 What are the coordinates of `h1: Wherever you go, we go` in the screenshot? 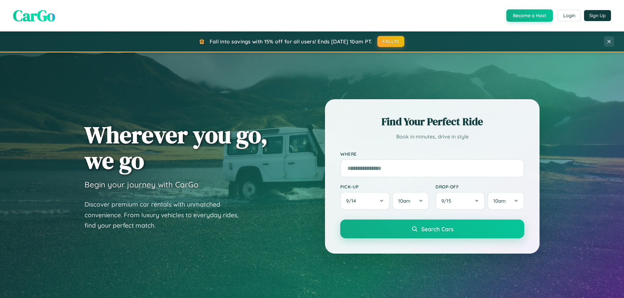 It's located at (176, 148).